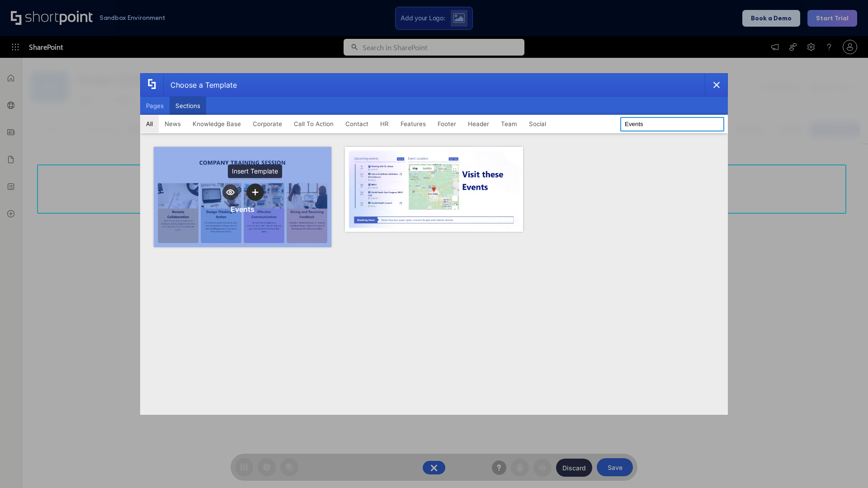 The width and height of the screenshot is (868, 488). What do you see at coordinates (538, 124) in the screenshot?
I see `button: Social` at bounding box center [538, 124].